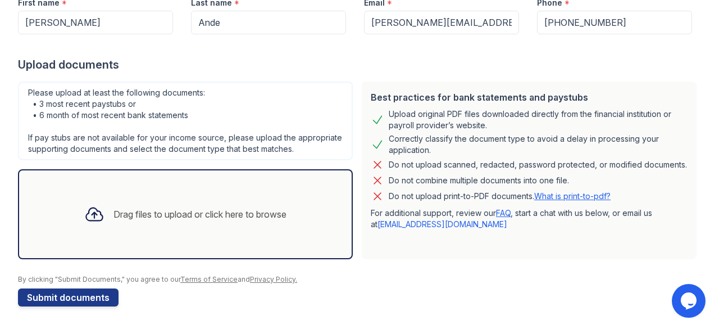 This screenshot has height=329, width=719. What do you see at coordinates (479, 180) in the screenshot?
I see `div: Do not combine multiple documents into one file.` at bounding box center [479, 180].